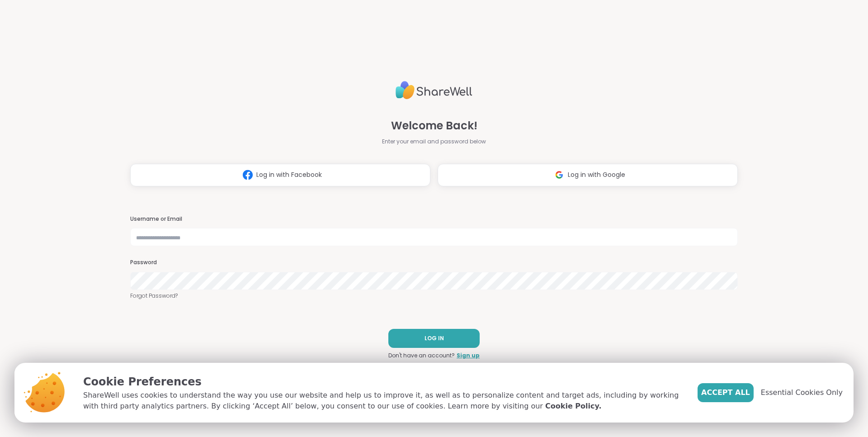 The image size is (868, 437). Describe the element at coordinates (434, 219) in the screenshot. I see `h3: Username or Email` at that location.